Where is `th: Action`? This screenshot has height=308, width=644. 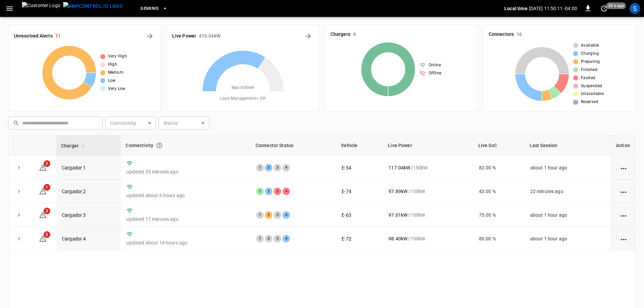
th: Action is located at coordinates (623, 145).